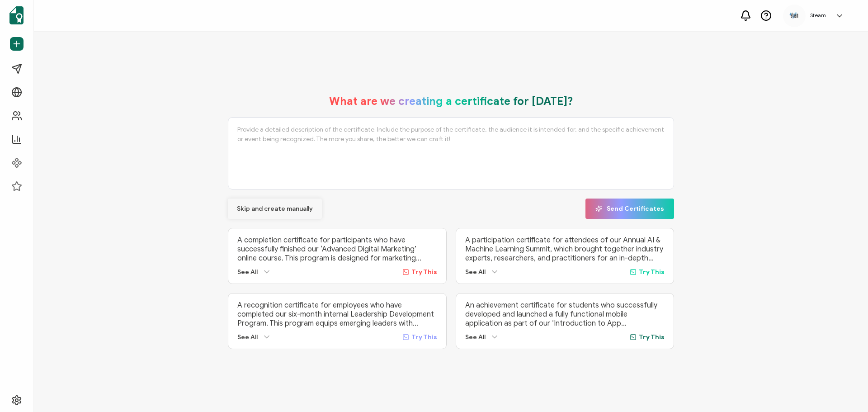 Image resolution: width=868 pixels, height=412 pixels. What do you see at coordinates (630, 209) in the screenshot?
I see `button: Send Certificates` at bounding box center [630, 209].